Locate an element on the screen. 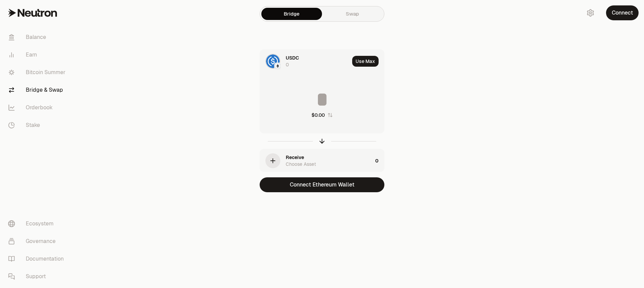  a: Support is located at coordinates (38, 277).